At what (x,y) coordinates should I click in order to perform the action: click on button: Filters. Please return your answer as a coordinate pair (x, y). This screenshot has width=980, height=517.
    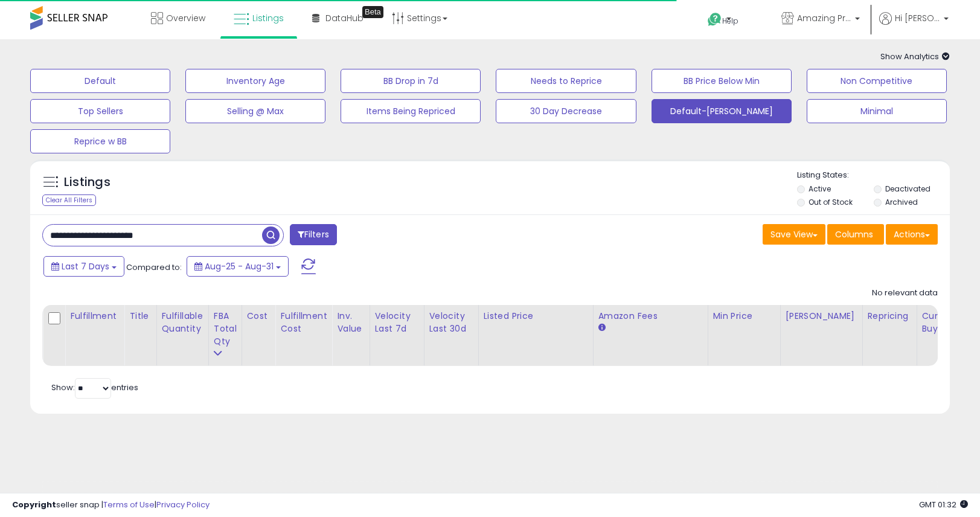
    Looking at the image, I should click on (314, 234).